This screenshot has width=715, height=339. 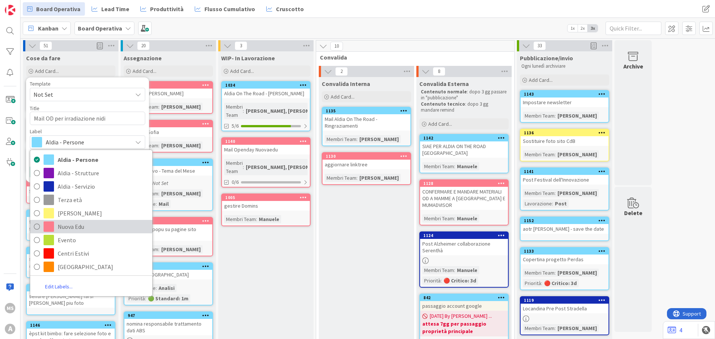 What do you see at coordinates (168, 229) in the screenshot?
I see `div: 1129aggiornare popu su pagine sito nuovaedu` at bounding box center [168, 229].